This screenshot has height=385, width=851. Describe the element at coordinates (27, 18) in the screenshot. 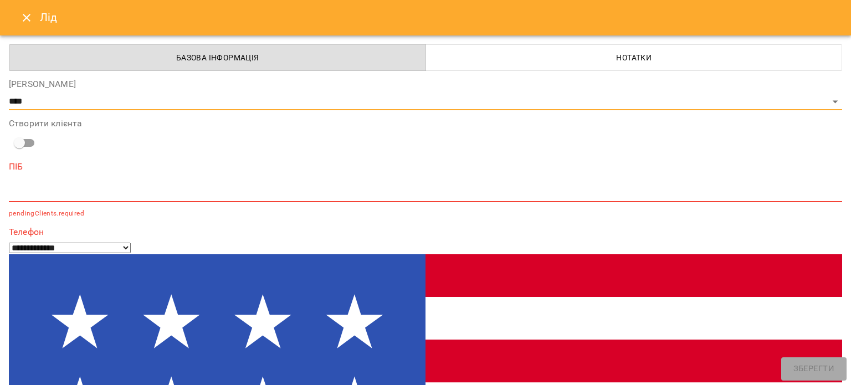

I see `button: Close` at that location.